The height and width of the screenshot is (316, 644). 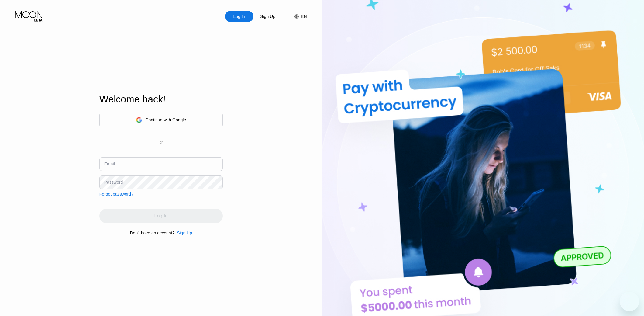 What do you see at coordinates (161, 142) in the screenshot?
I see `div: or` at bounding box center [161, 142].